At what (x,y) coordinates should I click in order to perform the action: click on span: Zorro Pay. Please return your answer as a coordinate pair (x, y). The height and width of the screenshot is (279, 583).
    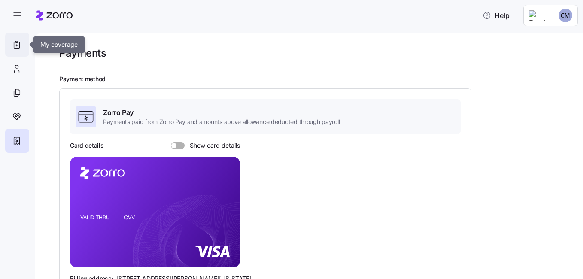
    Looking at the image, I should click on (221, 112).